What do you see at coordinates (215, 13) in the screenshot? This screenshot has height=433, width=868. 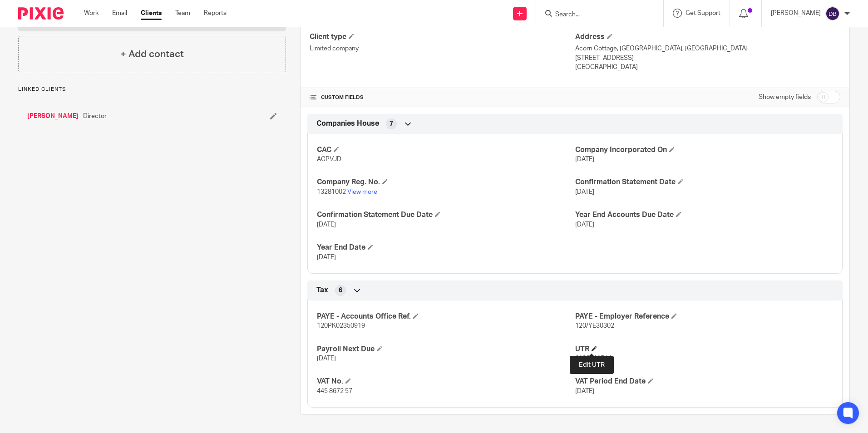 I see `a: Reports` at bounding box center [215, 13].